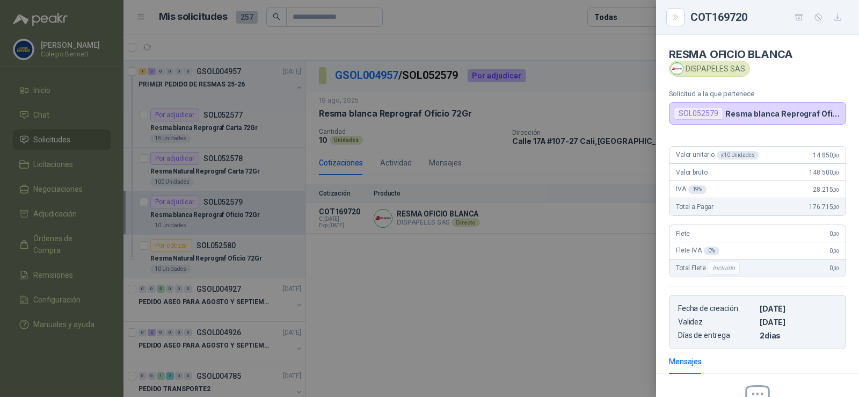  I want to click on div: COT169720, so click(768, 17).